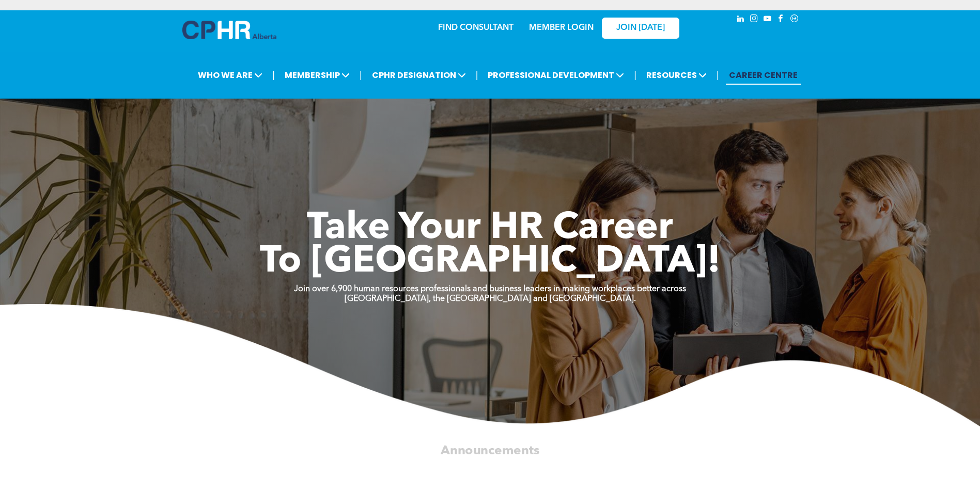  I want to click on span: Announcements, so click(490, 451).